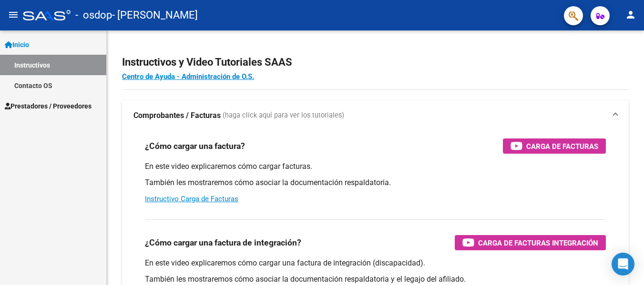  What do you see at coordinates (530, 243) in the screenshot?
I see `button: Carga de Facturas Integración` at bounding box center [530, 243].